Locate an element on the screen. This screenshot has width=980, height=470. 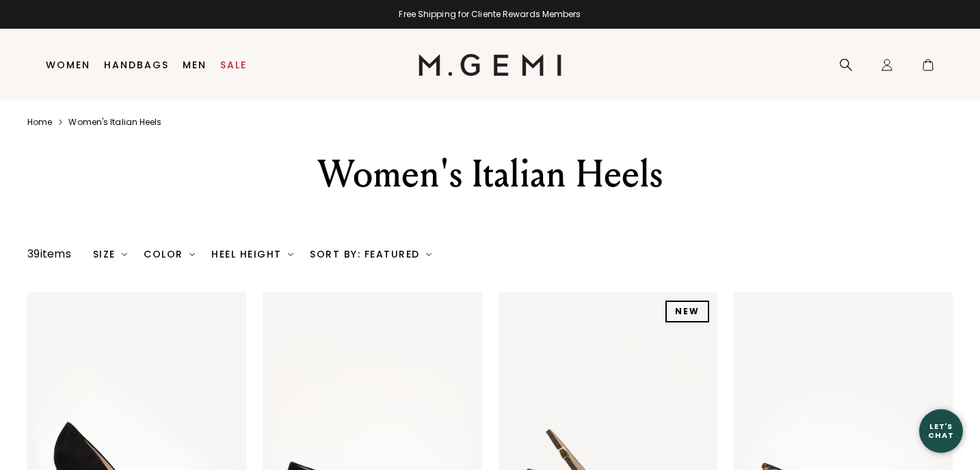
div: Color is located at coordinates (169, 254).